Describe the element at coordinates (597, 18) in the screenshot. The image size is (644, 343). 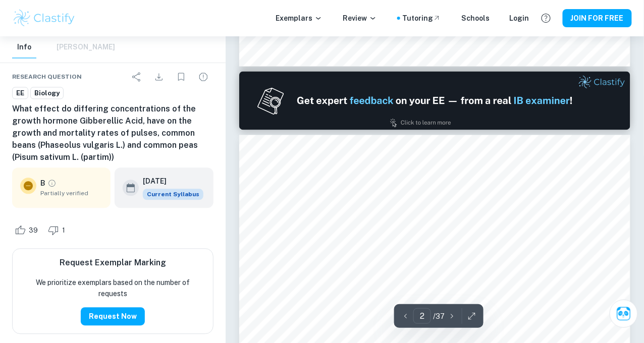
I see `a: JOIN FOR FREE` at that location.